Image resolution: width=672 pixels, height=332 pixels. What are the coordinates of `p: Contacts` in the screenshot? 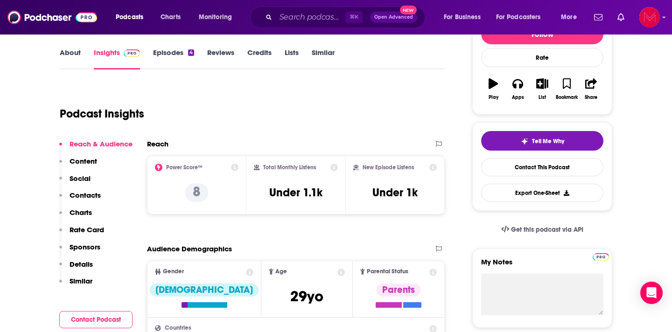 It's located at (85, 195).